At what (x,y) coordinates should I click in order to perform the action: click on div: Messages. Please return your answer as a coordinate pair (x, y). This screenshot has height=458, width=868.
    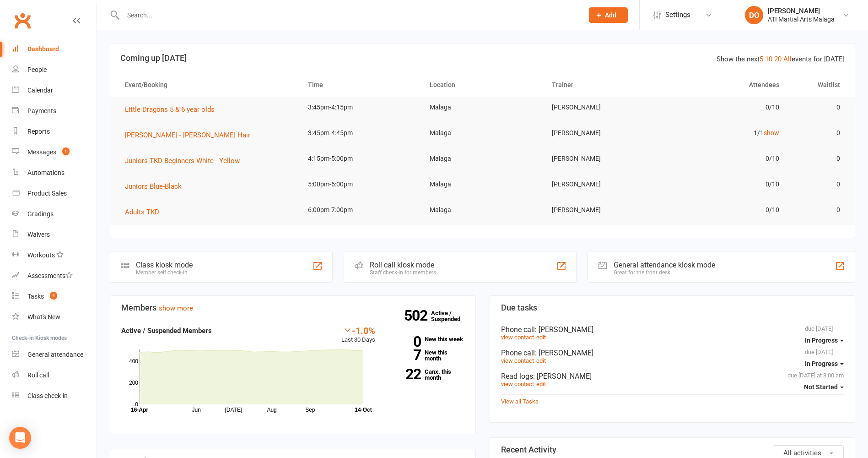
    Looking at the image, I should click on (42, 152).